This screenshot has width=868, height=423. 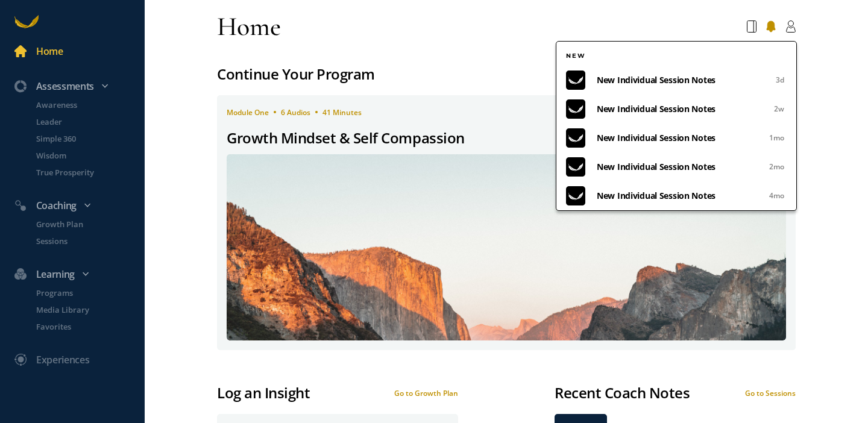 What do you see at coordinates (777, 109) in the screenshot?
I see `span: 2w` at bounding box center [777, 109].